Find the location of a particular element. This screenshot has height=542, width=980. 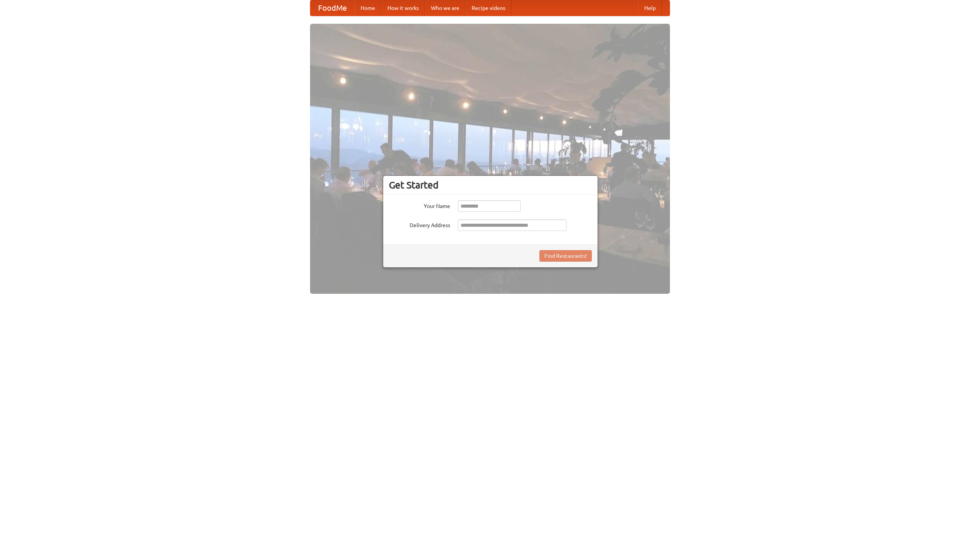

a: Recipe videos is located at coordinates (488, 8).